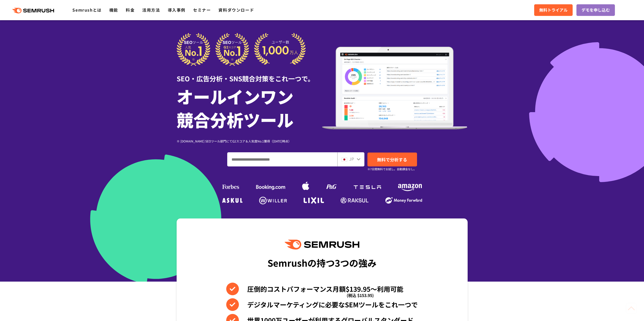 This screenshot has height=321, width=644. What do you see at coordinates (596, 10) in the screenshot?
I see `span: デモを申し込む` at bounding box center [596, 10].